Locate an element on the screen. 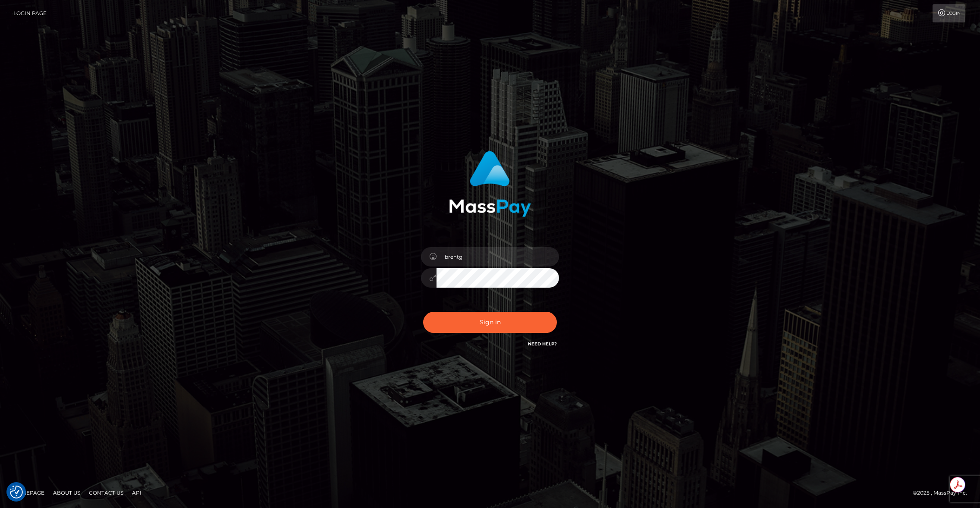 This screenshot has width=980, height=508. input: Username... is located at coordinates (498, 257).